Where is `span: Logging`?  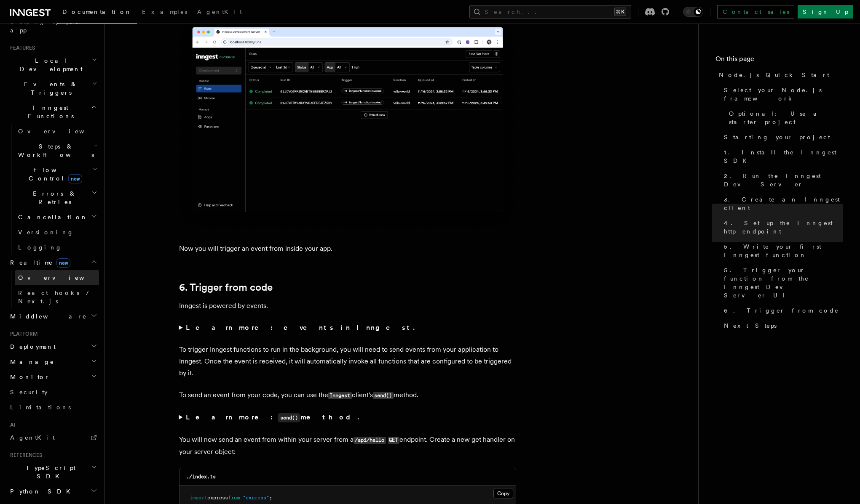
span: Logging is located at coordinates (40, 247).